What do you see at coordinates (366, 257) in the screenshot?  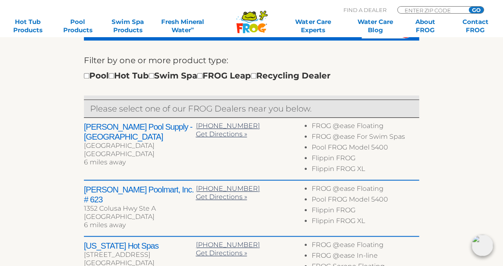 I see `li: FROG @ease In-line` at bounding box center [366, 257].